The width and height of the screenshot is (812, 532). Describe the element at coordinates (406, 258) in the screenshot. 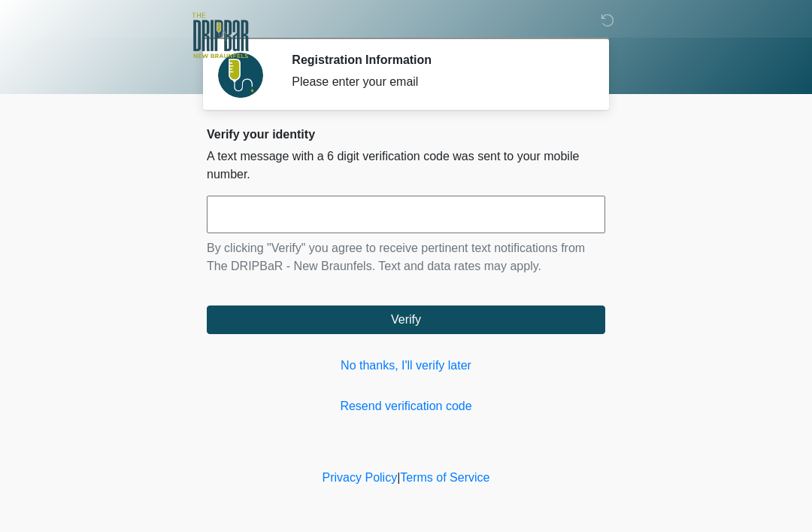

I see `p: By clicking "Verify" you agree to receive pertinent text notifications from The DRIPBaR - New Bra...` at that location.